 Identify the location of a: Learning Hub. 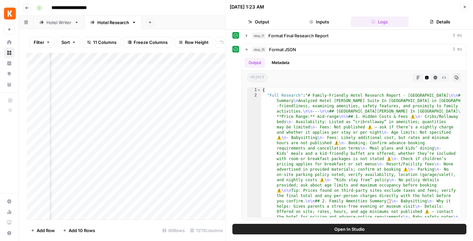
(9, 223).